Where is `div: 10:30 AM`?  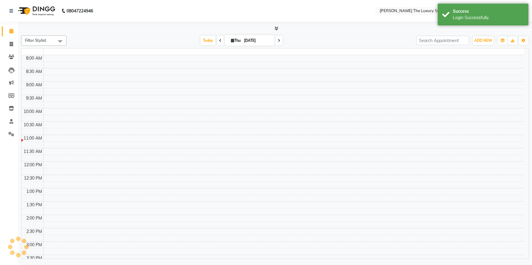
div: 10:30 AM is located at coordinates (33, 125).